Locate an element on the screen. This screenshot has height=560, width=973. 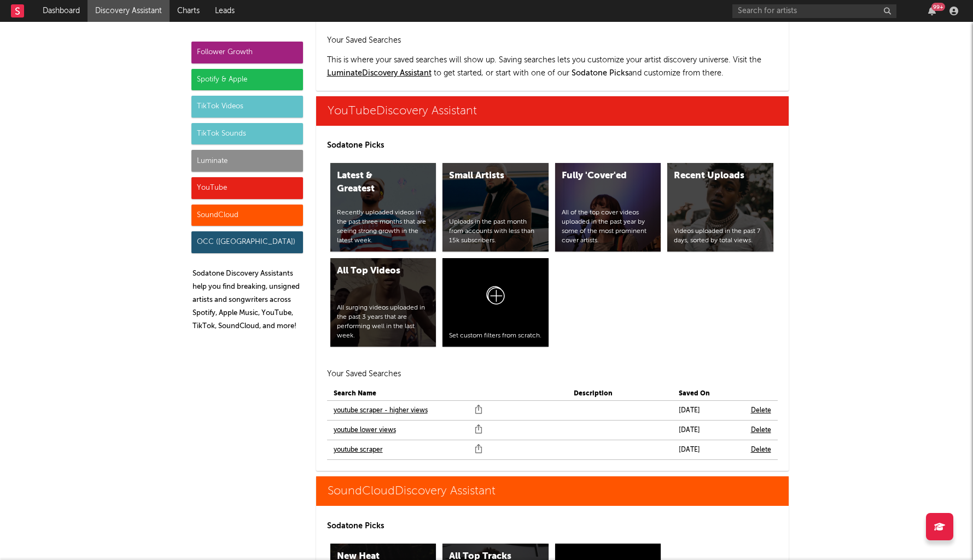
div: TikTok Videos is located at coordinates (248, 106).